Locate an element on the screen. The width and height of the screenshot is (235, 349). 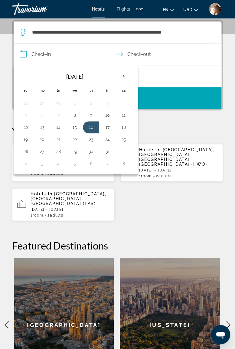
button: Day 18 is located at coordinates (124, 127).